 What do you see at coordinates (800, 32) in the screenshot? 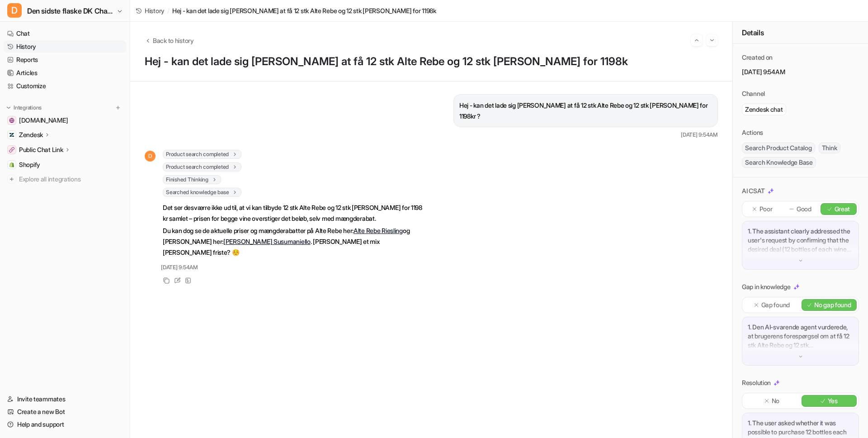
I see `div: Details` at bounding box center [800, 32].